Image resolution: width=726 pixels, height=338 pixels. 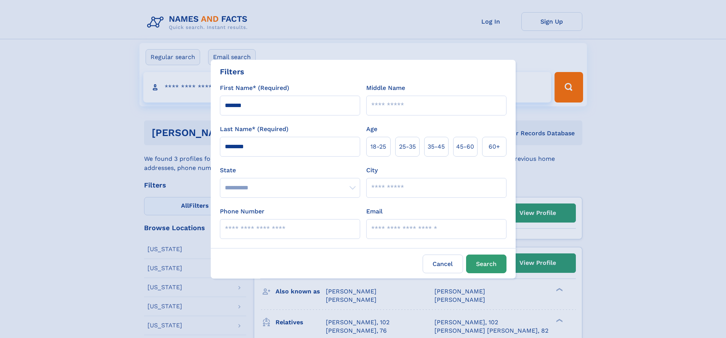 I want to click on label: Age, so click(x=371, y=129).